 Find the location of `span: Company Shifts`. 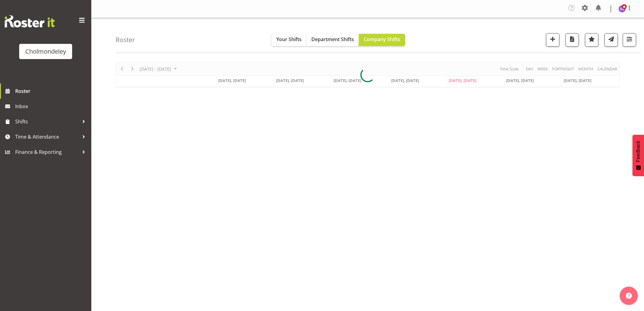

span: Company Shifts is located at coordinates (382, 39).